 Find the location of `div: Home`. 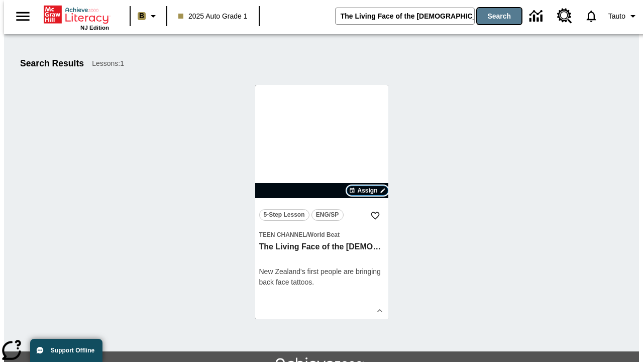

div: Home is located at coordinates (76, 17).